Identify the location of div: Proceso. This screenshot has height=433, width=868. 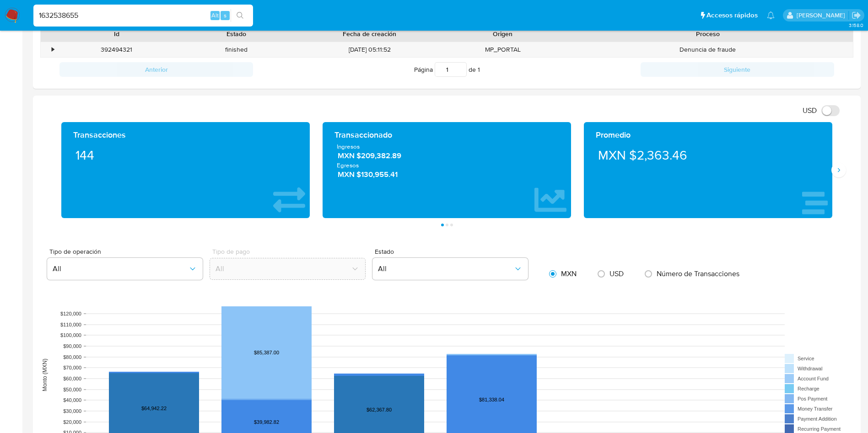
(708, 34).